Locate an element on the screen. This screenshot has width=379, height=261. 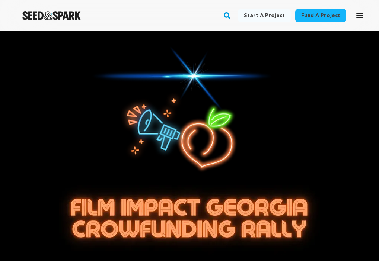
img: Film Impact Georgia Headline Image is located at coordinates (189, 217).